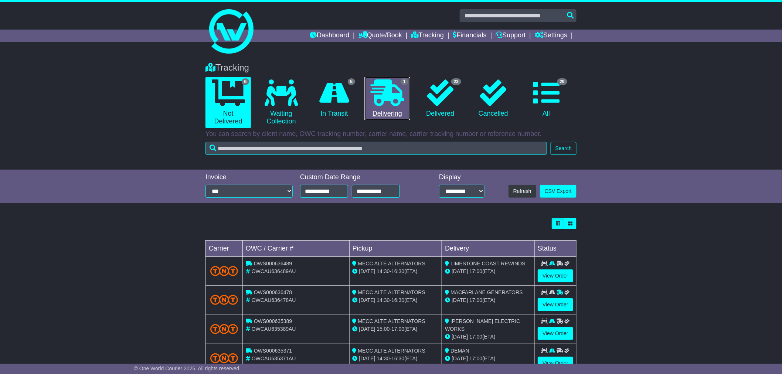 The image size is (782, 374). What do you see at coordinates (511, 36) in the screenshot?
I see `a: Support` at bounding box center [511, 36].